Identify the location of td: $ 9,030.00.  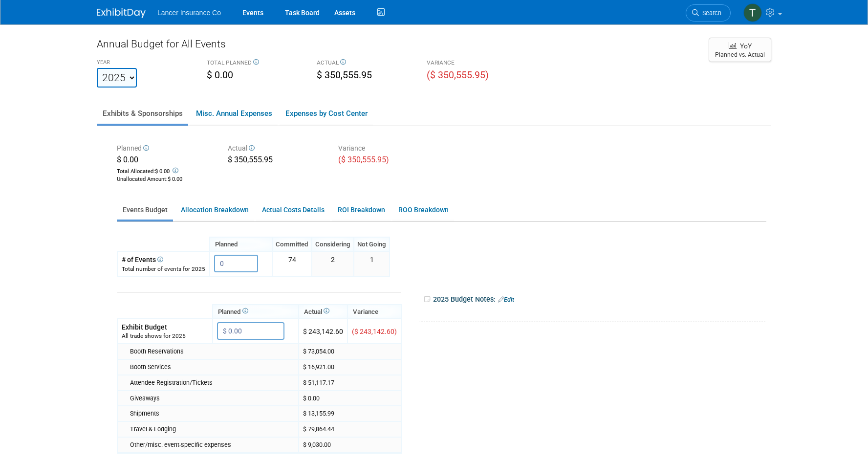
(350, 444).